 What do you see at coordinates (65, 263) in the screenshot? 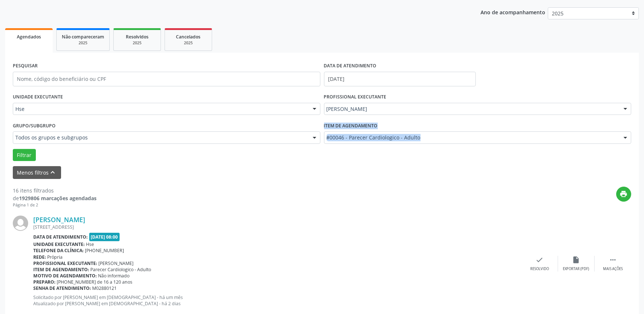
I see `b: Profissional executante:` at bounding box center [65, 263].